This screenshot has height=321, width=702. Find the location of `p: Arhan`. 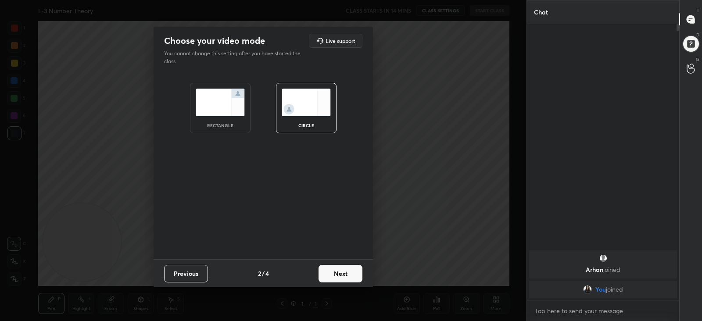

p: Arhan is located at coordinates (602, 270).